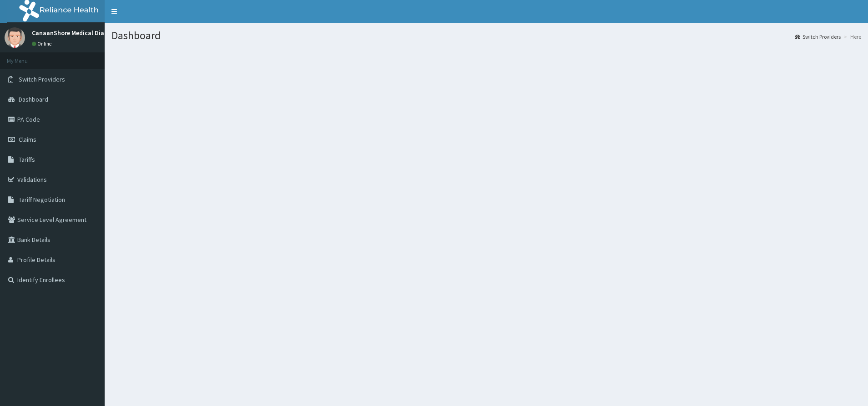  I want to click on p: CanaanShore Medical Diagnostics, so click(80, 33).